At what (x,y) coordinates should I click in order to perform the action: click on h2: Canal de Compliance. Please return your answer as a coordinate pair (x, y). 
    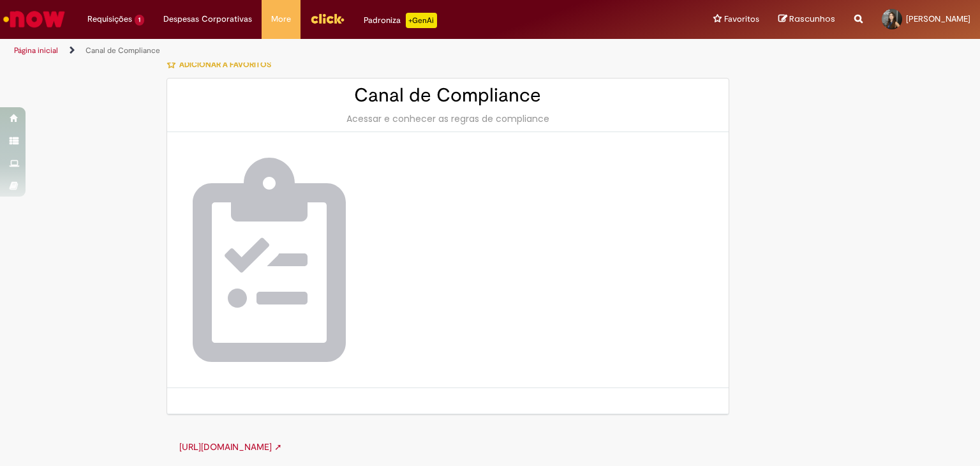
    Looking at the image, I should click on (447, 95).